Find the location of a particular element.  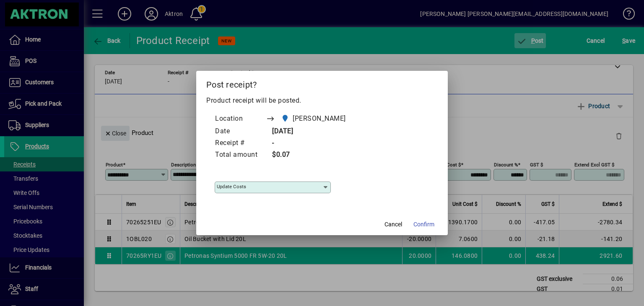

td: Date is located at coordinates (240, 131).